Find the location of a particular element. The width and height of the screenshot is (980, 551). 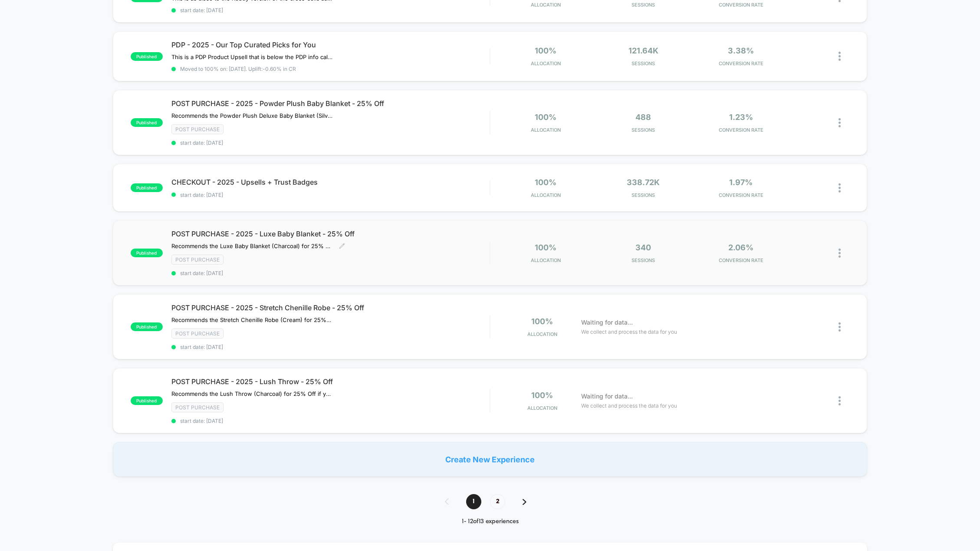

span: 3.38% is located at coordinates (741, 51).